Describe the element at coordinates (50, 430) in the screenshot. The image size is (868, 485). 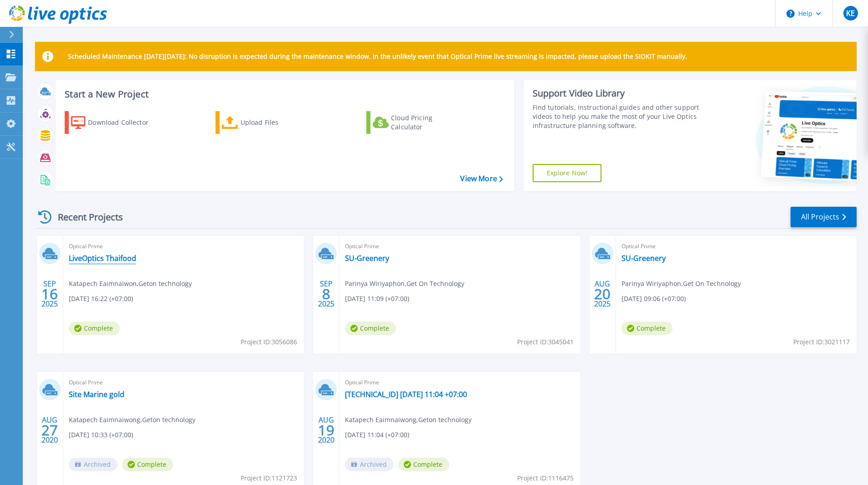
I see `span: 27` at that location.